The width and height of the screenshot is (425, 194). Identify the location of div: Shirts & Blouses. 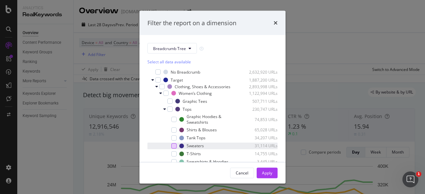
(202, 130).